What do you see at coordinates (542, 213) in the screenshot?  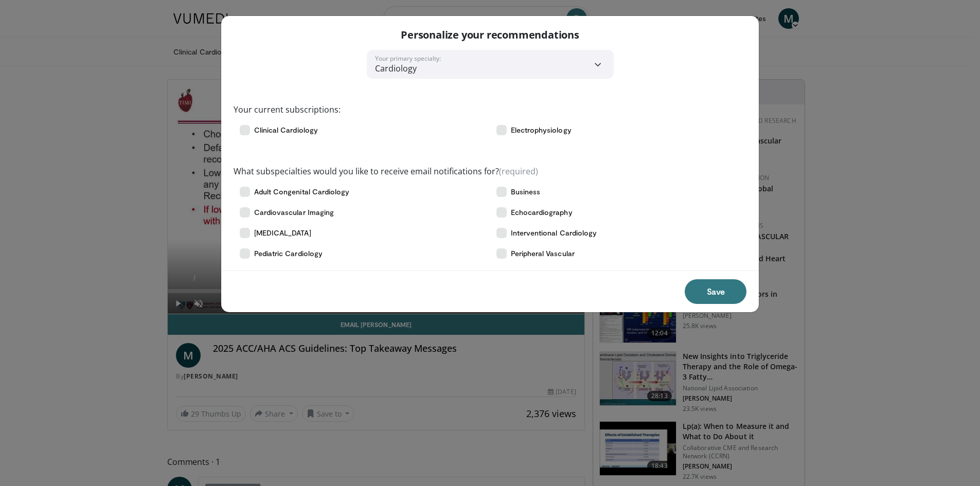 I see `span: Echocardiography` at bounding box center [542, 213].